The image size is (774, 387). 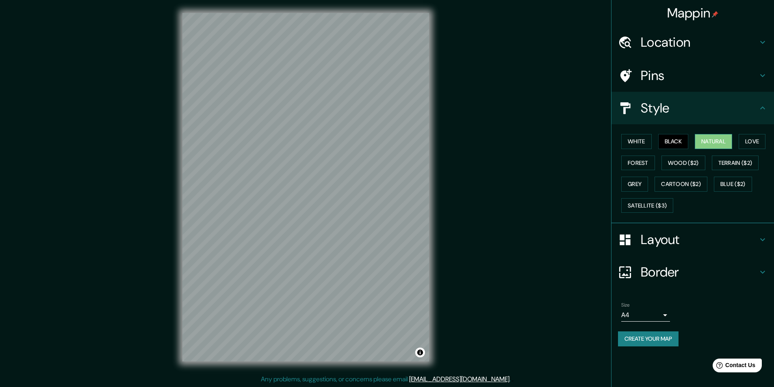 What do you see at coordinates (385, 379) in the screenshot?
I see `p: Any problems, suggestions, or concerns please email .` at bounding box center [385, 379].